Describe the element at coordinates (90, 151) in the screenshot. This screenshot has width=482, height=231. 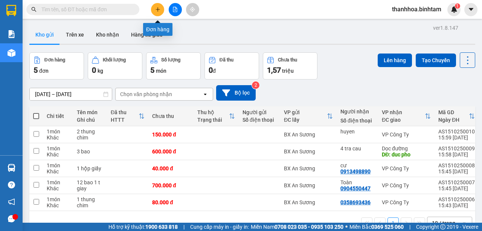
I see `div: 3 bao` at that location.